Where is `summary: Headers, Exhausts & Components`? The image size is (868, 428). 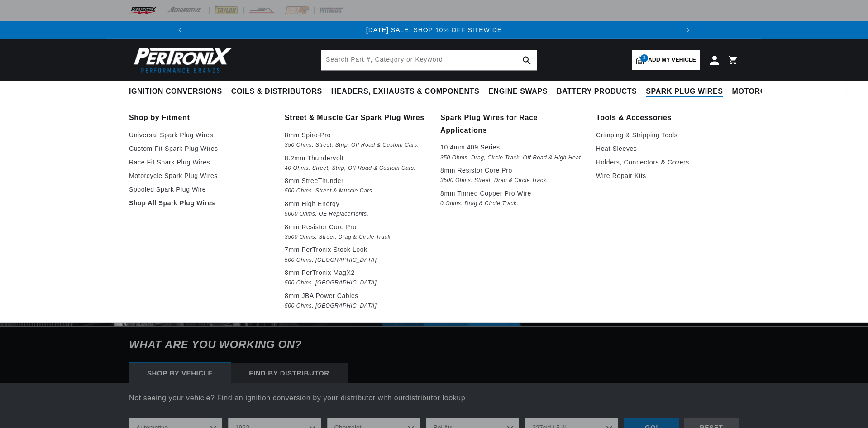 summary: Headers, Exhausts & Components is located at coordinates (405, 92).